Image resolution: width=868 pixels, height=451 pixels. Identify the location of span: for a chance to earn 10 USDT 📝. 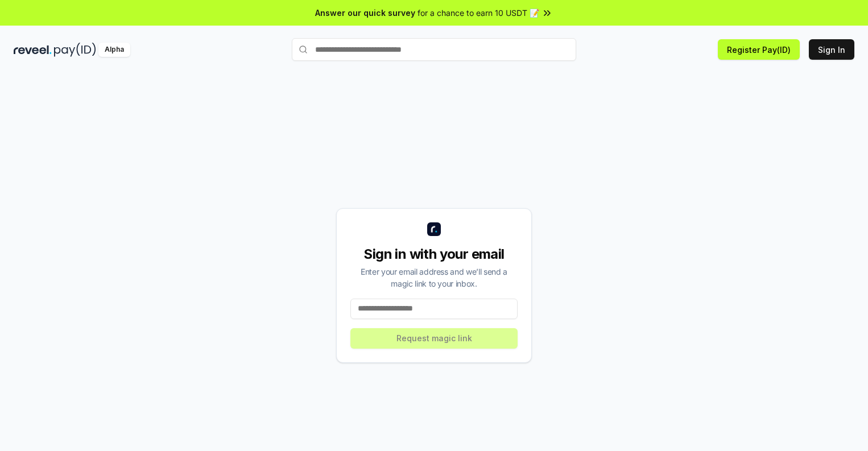
(478, 13).